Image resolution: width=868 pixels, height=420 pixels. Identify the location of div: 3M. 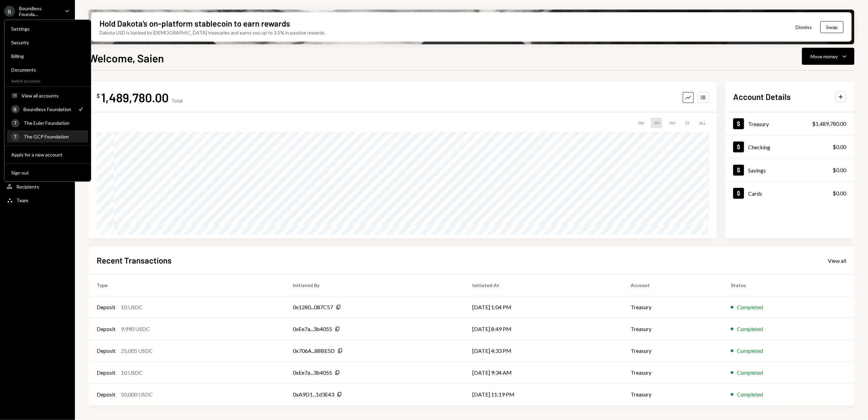
(673, 123).